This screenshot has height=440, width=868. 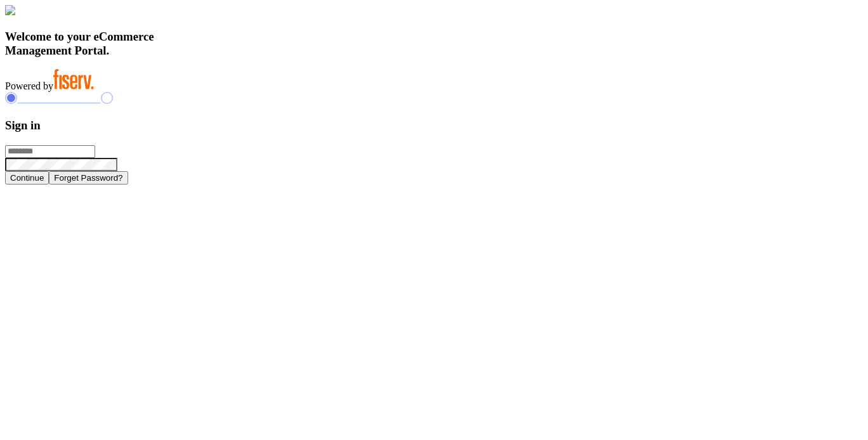 I want to click on img: card_Illustration.svg, so click(x=10, y=10).